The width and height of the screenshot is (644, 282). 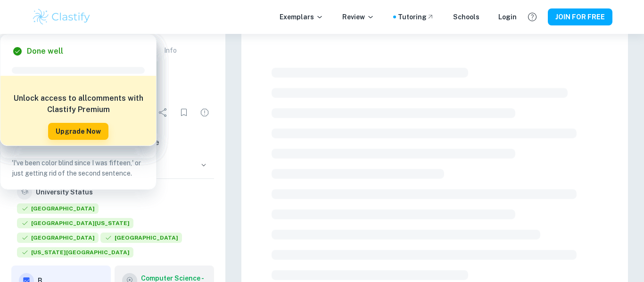 I want to click on div: Tutoring, so click(x=416, y=17).